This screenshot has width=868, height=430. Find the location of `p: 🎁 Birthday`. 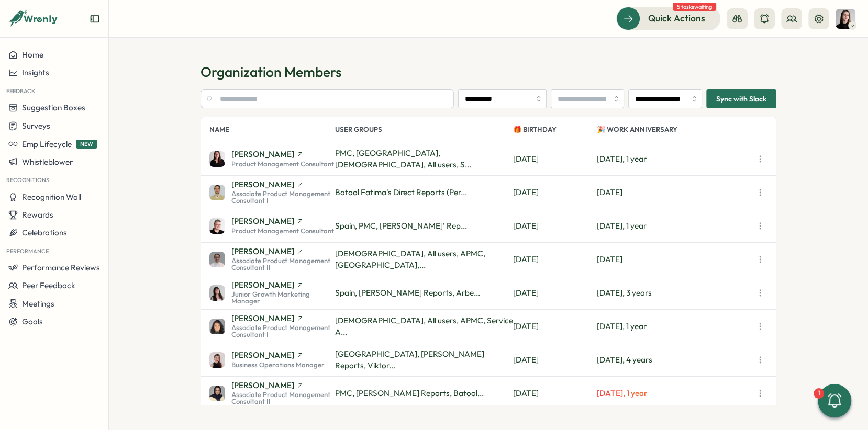

p: 🎁 Birthday is located at coordinates (555, 129).